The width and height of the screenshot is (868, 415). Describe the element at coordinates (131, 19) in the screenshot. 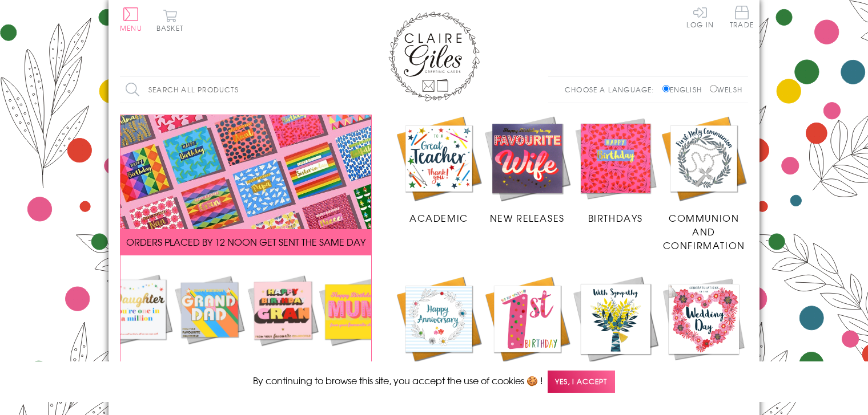

I see `button: Menu` at that location.